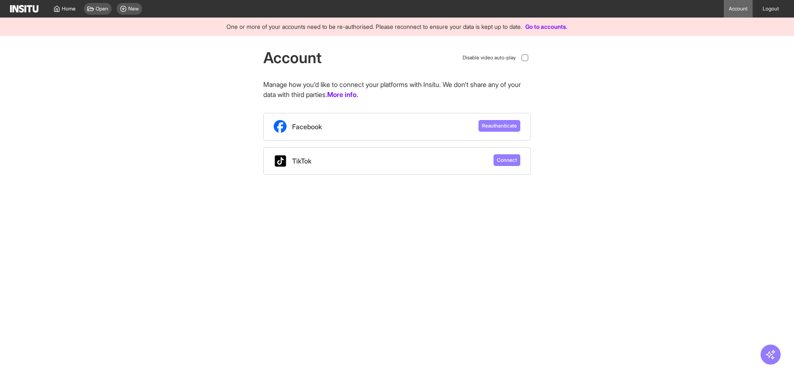 The image size is (794, 378). What do you see at coordinates (69, 9) in the screenshot?
I see `span: Home` at bounding box center [69, 9].